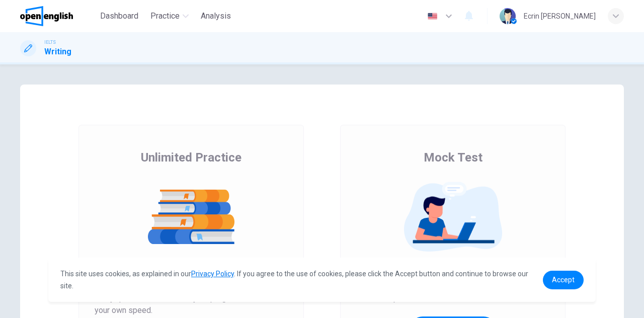  I want to click on div: cookieconsent, so click(322, 280).